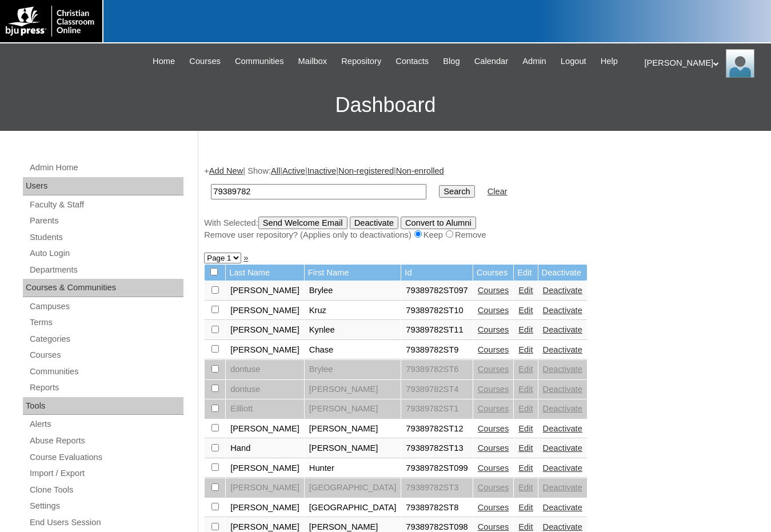 The height and width of the screenshot is (532, 771). Describe the element at coordinates (105, 441) in the screenshot. I see `a: Abuse Reports` at that location.